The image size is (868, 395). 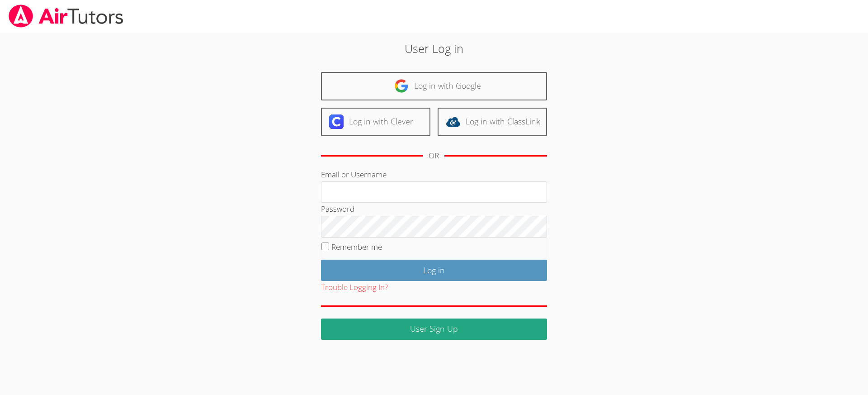 What do you see at coordinates (66, 16) in the screenshot?
I see `img: airtutors_banner-c4298cdbf04f3fff15de1276eac7730deb9818008684d7c2e4769d2f7ddbe033.png` at bounding box center [66, 16].